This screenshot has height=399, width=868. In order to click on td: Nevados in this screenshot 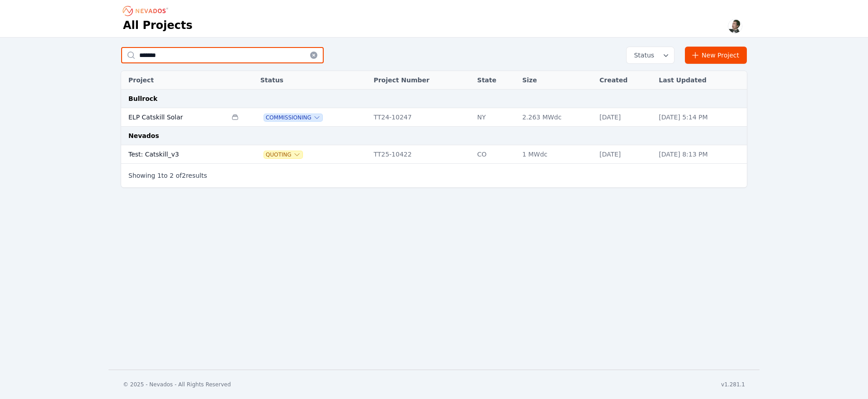, I will do `click(434, 136)`.